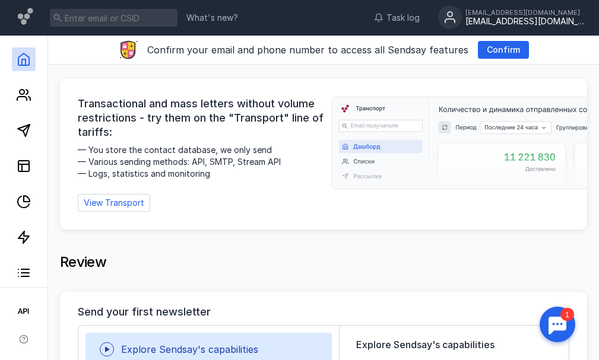 The image size is (599, 360). Describe the element at coordinates (113, 18) in the screenshot. I see `input: Enter email or CSID` at that location.